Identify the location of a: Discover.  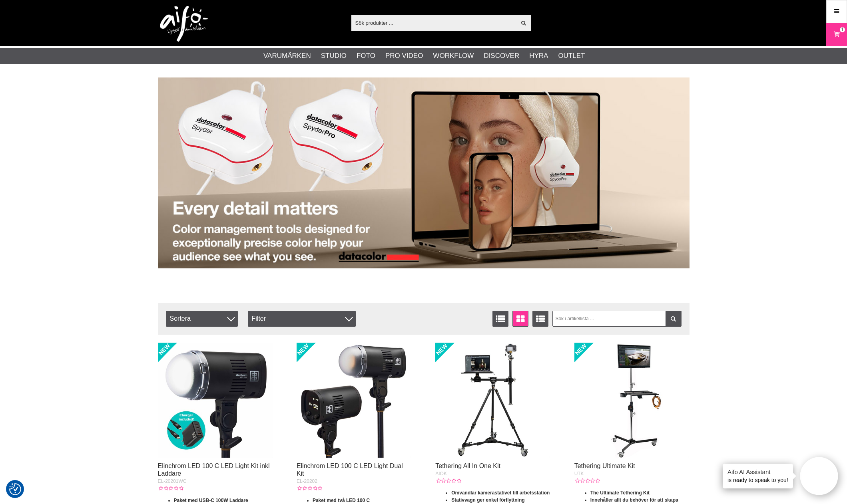
(501, 56).